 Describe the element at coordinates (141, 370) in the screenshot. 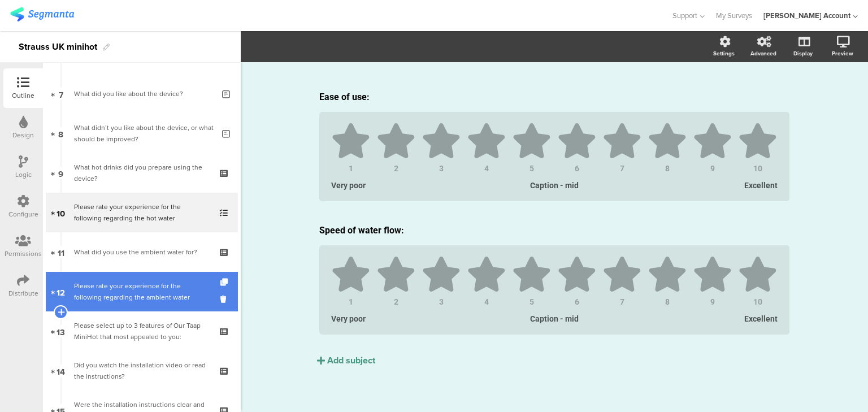

I see `div: Did you watch the installation video or read the instructions?` at that location.